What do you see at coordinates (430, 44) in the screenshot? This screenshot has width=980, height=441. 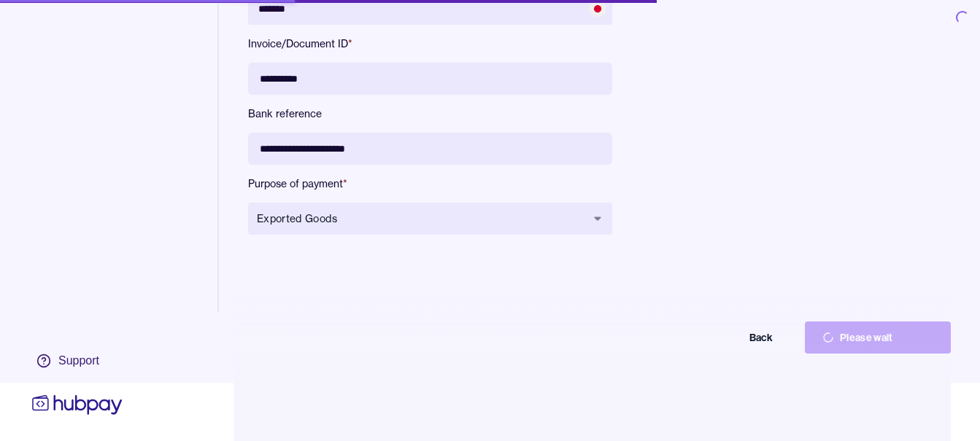 I see `label: Invoice/Document ID` at bounding box center [430, 44].